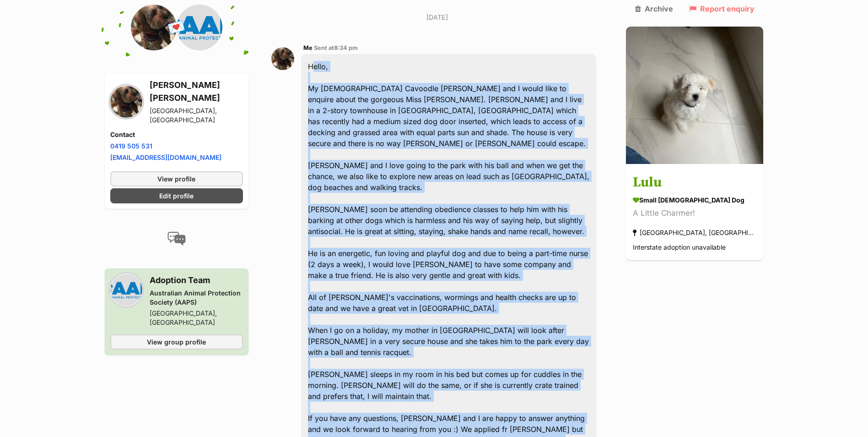  Describe the element at coordinates (336, 48) in the screenshot. I see `span: Sent at` at that location.